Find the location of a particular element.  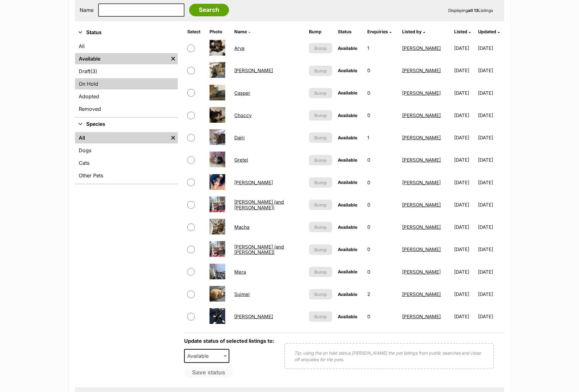

th: Select is located at coordinates (195, 32).